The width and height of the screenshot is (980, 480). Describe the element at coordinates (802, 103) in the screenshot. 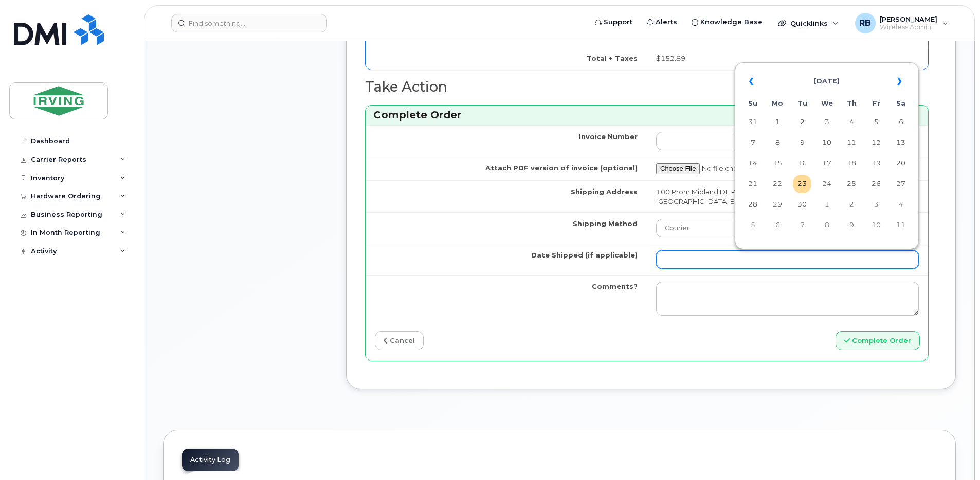

I see `th: Tu` at that location.